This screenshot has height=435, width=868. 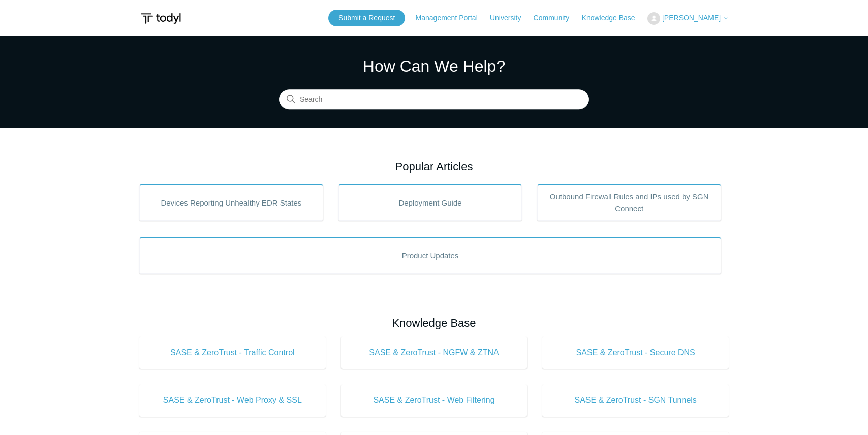 I want to click on h2: Popular Articles, so click(x=434, y=166).